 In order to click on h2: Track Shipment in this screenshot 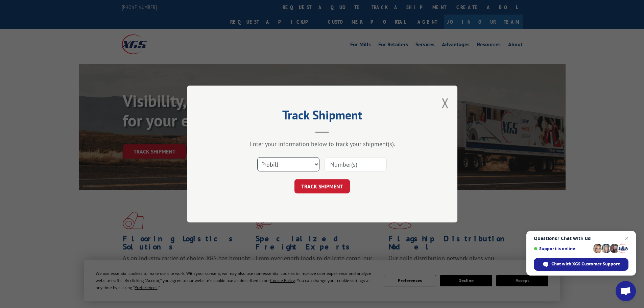, I will do `click(322, 117)`.